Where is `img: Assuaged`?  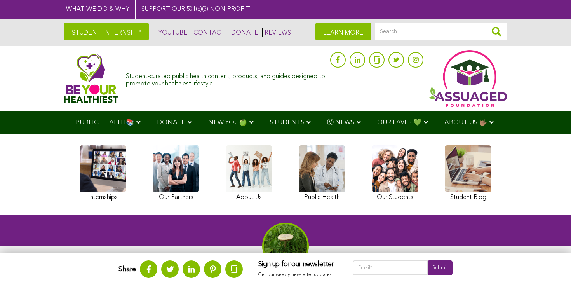 img: Assuaged is located at coordinates (91, 78).